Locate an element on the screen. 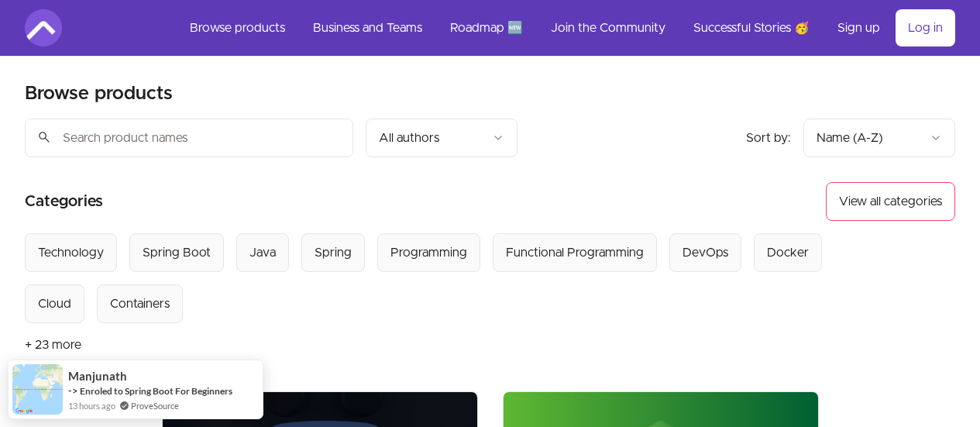 The width and height of the screenshot is (980, 427). button: Product sort options is located at coordinates (880, 137).